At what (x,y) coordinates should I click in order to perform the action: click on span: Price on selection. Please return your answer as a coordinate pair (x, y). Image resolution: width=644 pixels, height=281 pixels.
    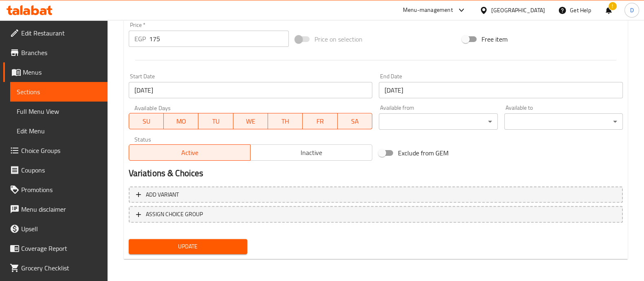
    Looking at the image, I should click on (338, 39).